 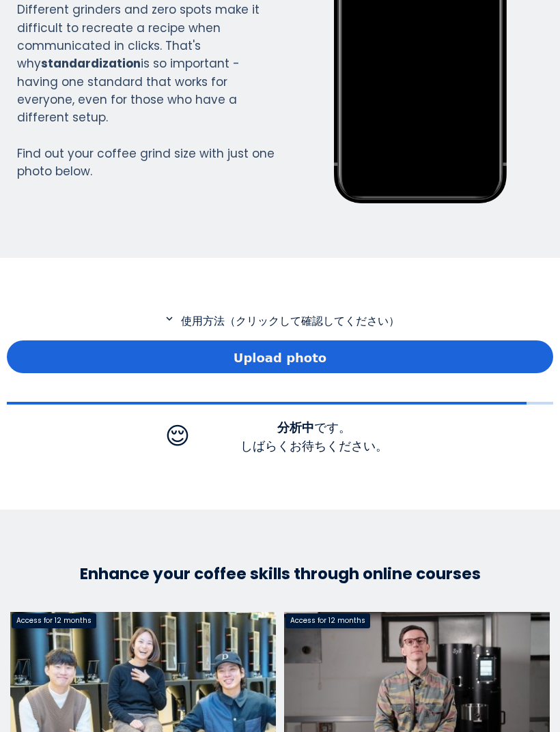 I want to click on mat-icon: expand_more, so click(x=169, y=318).